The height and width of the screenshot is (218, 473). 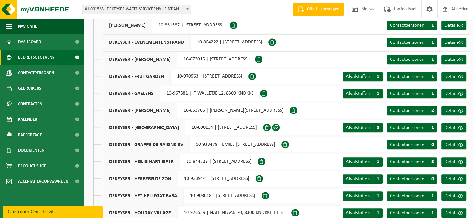 I want to click on span: Navigatie, so click(x=28, y=26).